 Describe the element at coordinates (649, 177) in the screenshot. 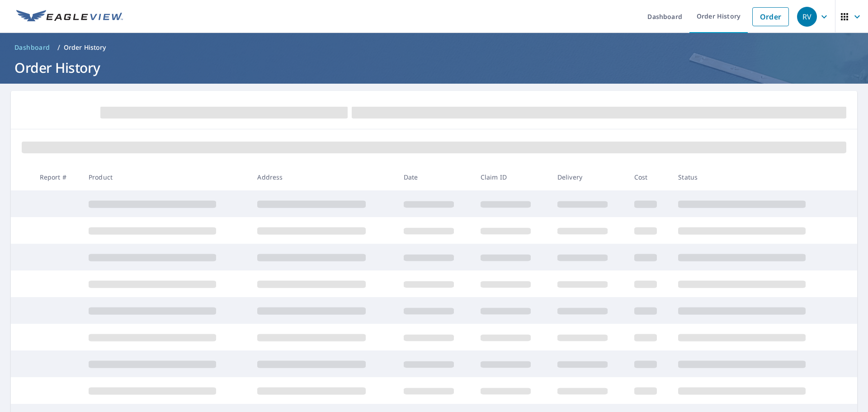

I see `th: Cost` at that location.